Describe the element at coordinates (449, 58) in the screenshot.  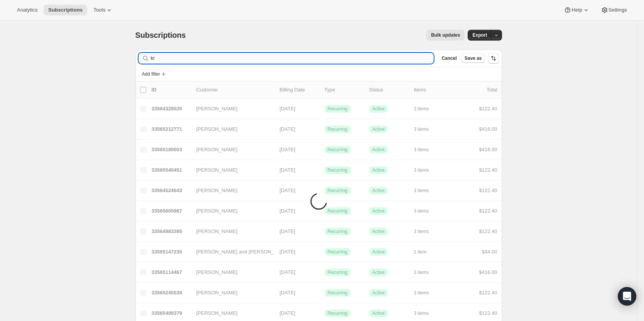
I see `button: Cancel` at that location.